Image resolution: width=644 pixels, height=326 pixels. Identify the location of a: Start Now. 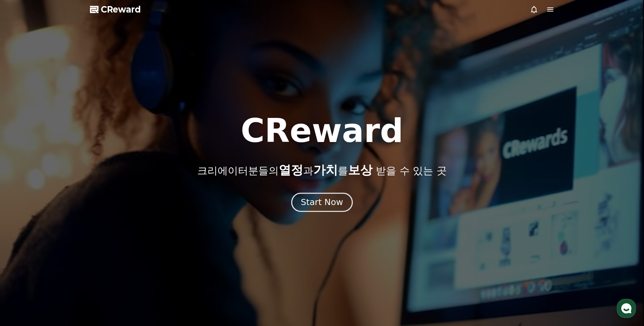
(322, 203).